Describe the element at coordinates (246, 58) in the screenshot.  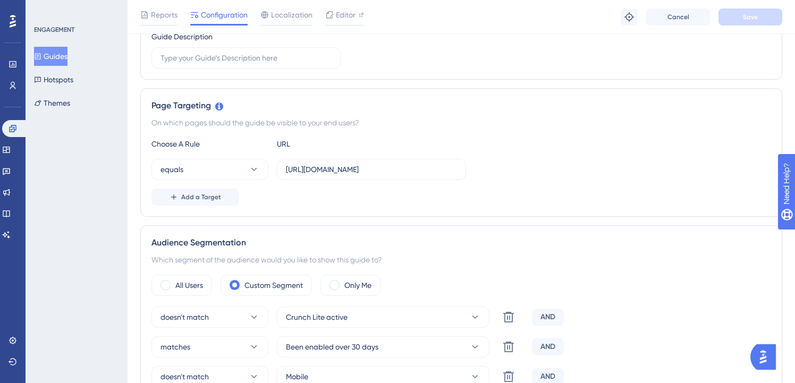
I see `input: Type your Guide’s Description here` at that location.